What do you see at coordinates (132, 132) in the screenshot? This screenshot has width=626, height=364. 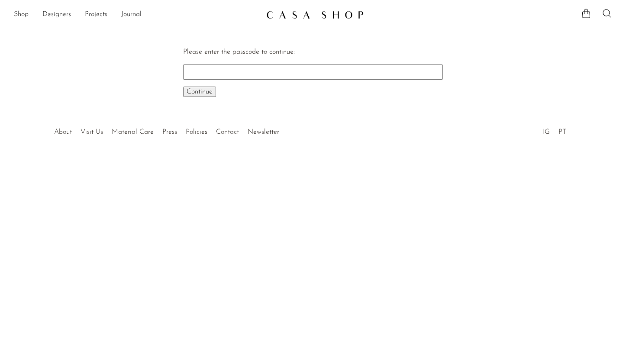 I see `a: Material Care` at bounding box center [132, 132].